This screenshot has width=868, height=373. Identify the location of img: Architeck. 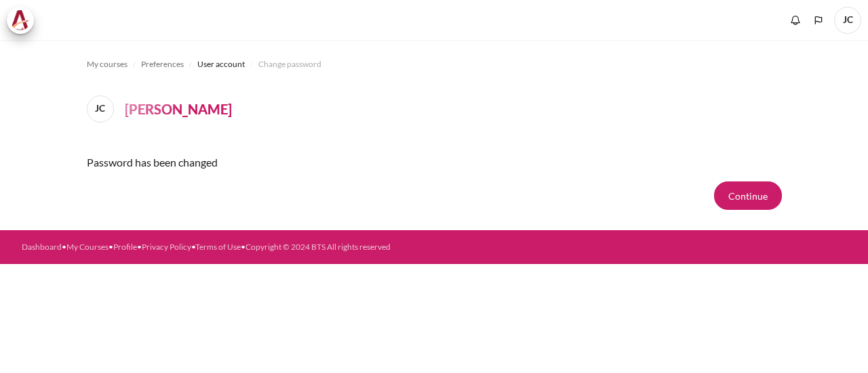
(20, 20).